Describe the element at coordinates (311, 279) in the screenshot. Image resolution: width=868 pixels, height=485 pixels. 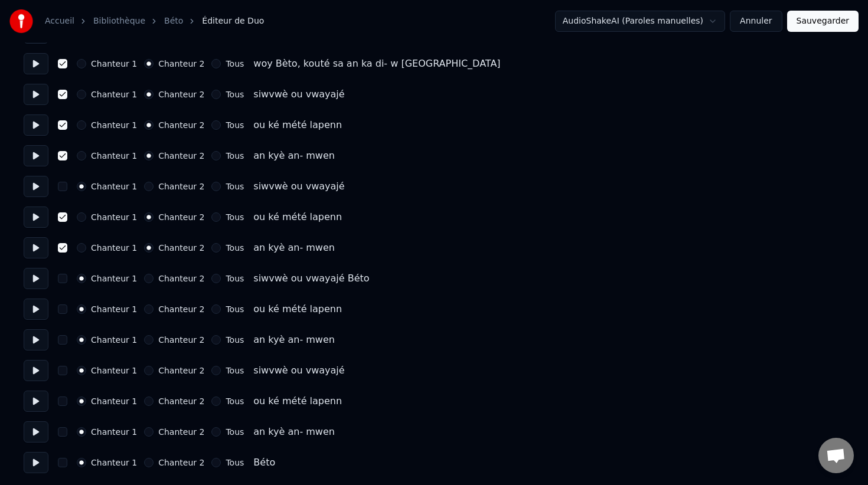
I see `div: siwvwè ou vwayajé Béto` at that location.